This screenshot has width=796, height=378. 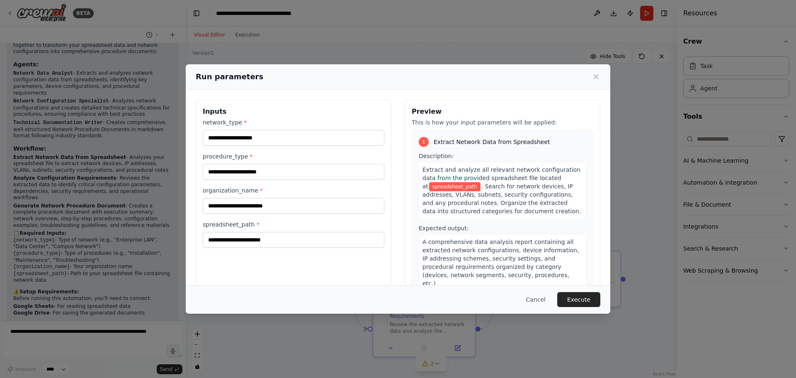 What do you see at coordinates (424, 142) in the screenshot?
I see `div: 1` at bounding box center [424, 142].